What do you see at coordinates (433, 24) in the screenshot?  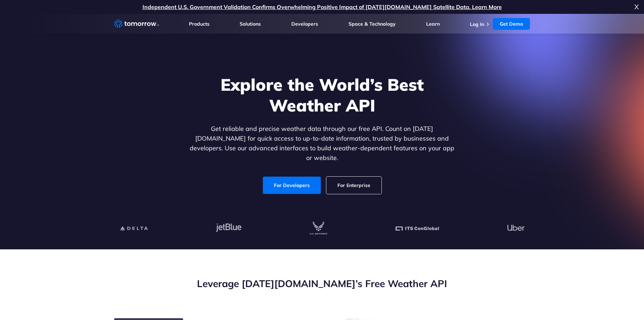 I see `a: Learn` at bounding box center [433, 24].